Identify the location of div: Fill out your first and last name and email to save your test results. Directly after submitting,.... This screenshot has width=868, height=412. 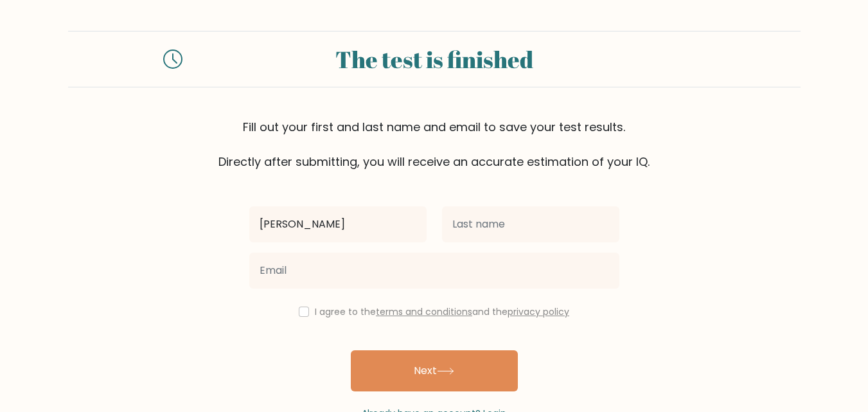
(434, 144).